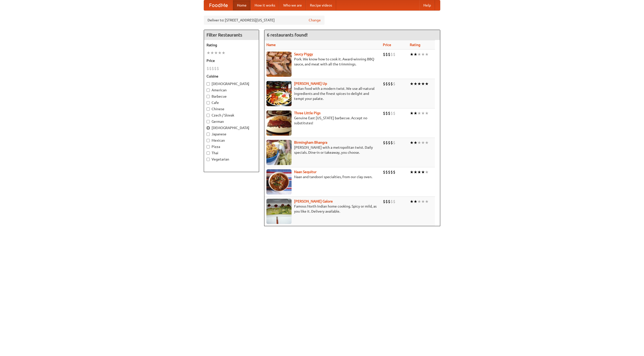 The height and width of the screenshot is (356, 644). What do you see at coordinates (271, 45) in the screenshot?
I see `a: Name` at bounding box center [271, 45].